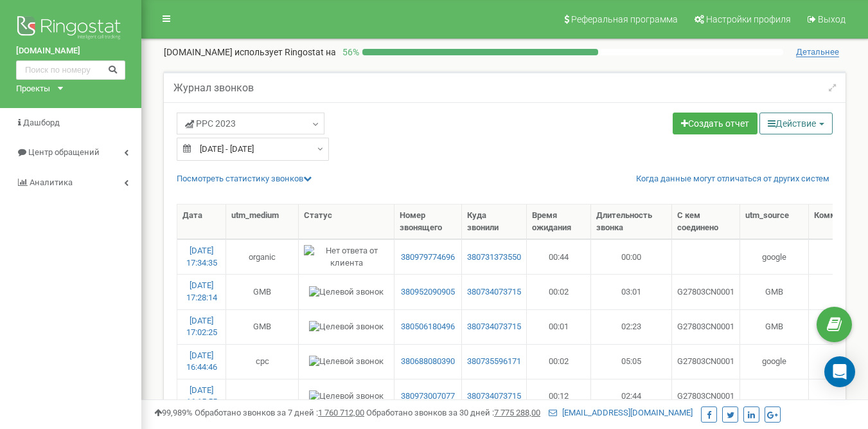 The height and width of the screenshot is (429, 868). Describe the element at coordinates (342, 413) in the screenshot. I see `u: 1 760 712,00` at that location.